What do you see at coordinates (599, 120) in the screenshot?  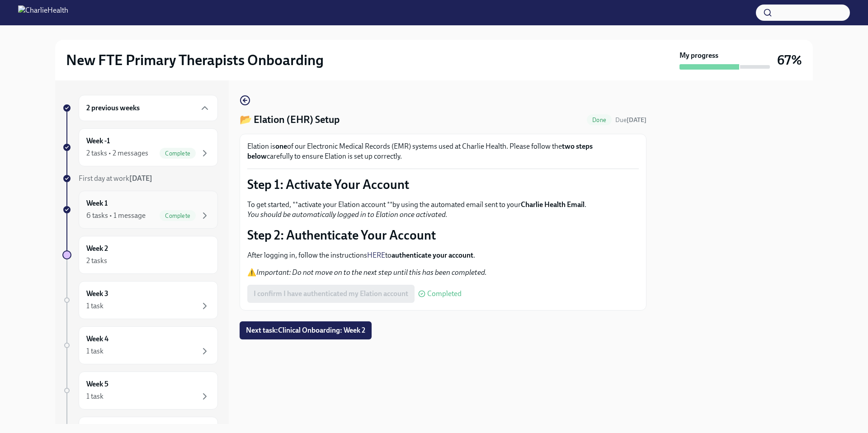 I see `span: Done` at bounding box center [599, 120].